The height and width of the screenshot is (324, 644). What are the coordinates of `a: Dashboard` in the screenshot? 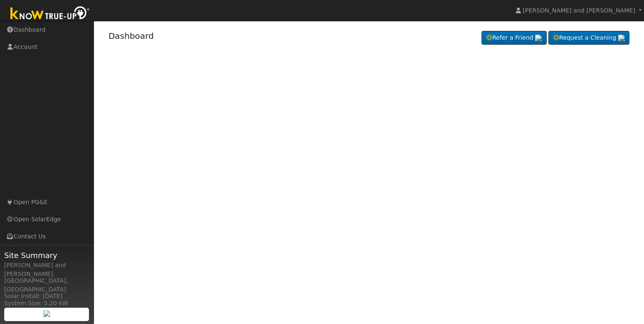 It's located at (131, 36).